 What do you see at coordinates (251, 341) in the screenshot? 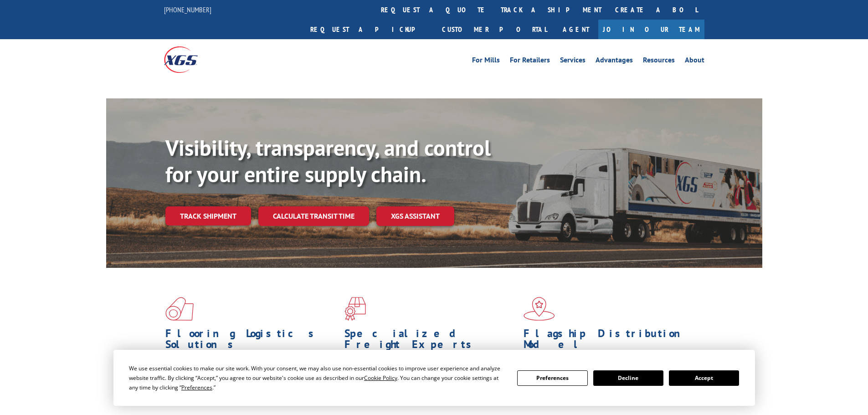
I see `h1: Flooring Logistics Solutions` at bounding box center [251, 341].